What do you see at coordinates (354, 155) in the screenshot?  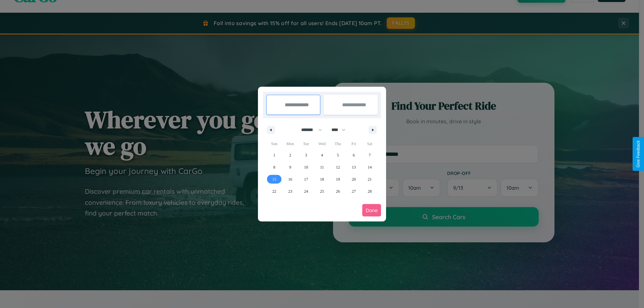 I see `span: 6` at bounding box center [354, 155].